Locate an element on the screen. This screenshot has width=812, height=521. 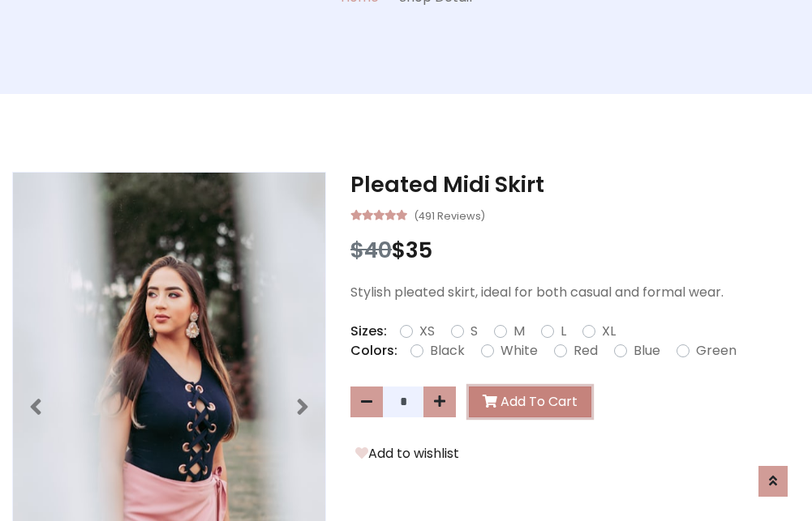
label: XS is located at coordinates (427, 332).